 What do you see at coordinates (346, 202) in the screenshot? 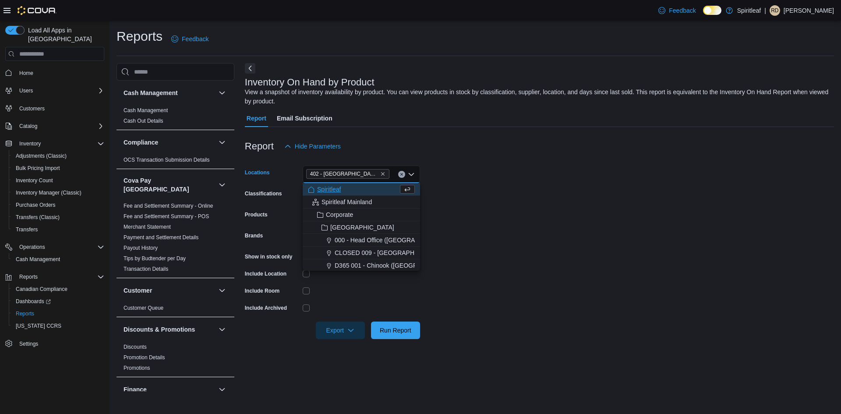
I see `span: Spiritleaf Mainland` at bounding box center [346, 202].